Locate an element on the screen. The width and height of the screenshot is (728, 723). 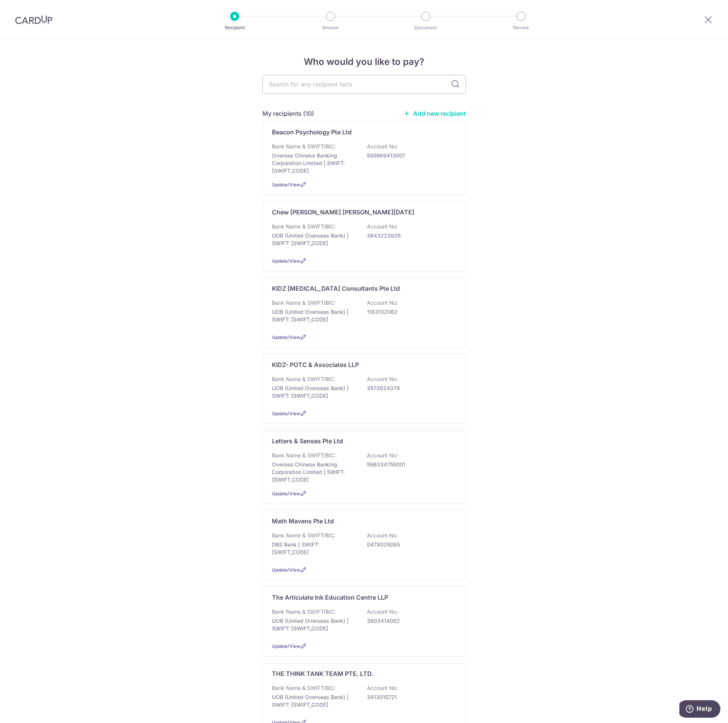
p: 3643223935 is located at coordinates (409, 236).